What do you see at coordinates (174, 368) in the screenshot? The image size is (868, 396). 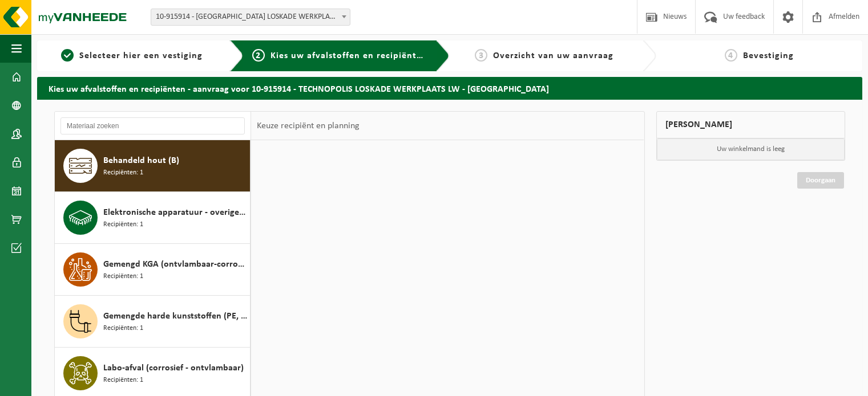 I see `span: Labo-afval (corrosief - ontvlambaar)` at bounding box center [174, 368].